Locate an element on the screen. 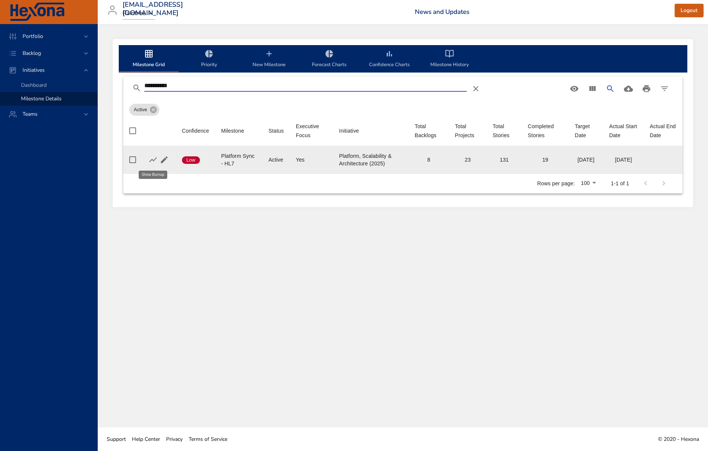  div: Completed Stories is located at coordinates (545, 131).